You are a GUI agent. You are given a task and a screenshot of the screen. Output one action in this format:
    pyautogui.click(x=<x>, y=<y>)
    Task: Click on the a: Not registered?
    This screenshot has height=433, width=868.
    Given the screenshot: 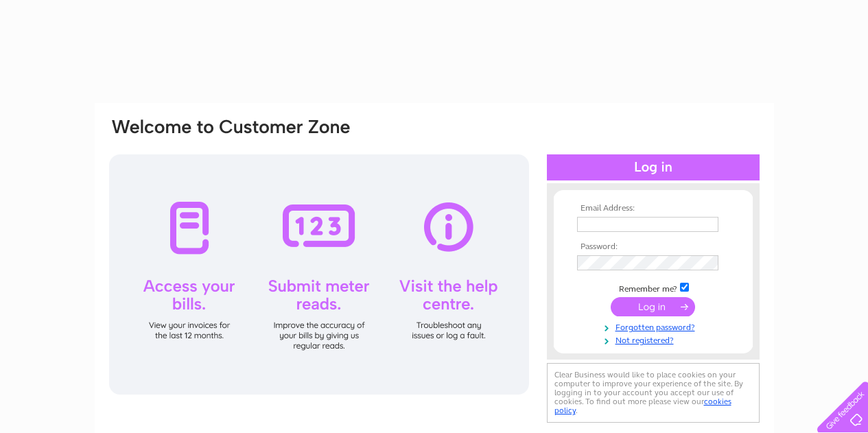 What is the action you would take?
    pyautogui.click(x=655, y=339)
    